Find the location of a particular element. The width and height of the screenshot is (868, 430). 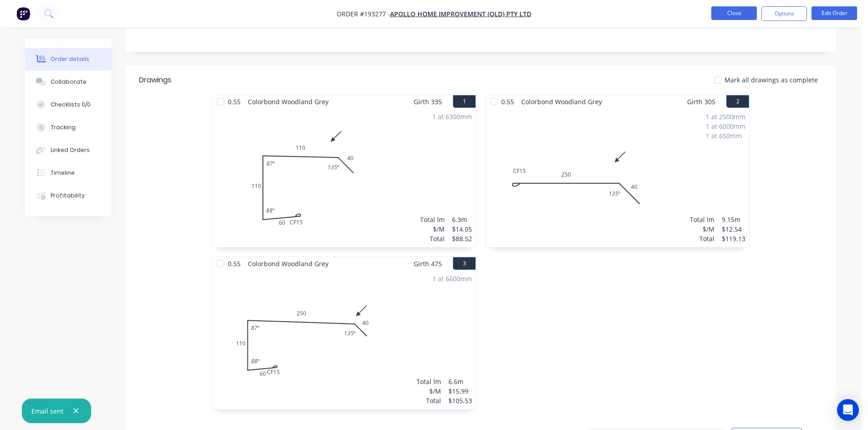

div: 1 at 650mm is located at coordinates (725, 136).